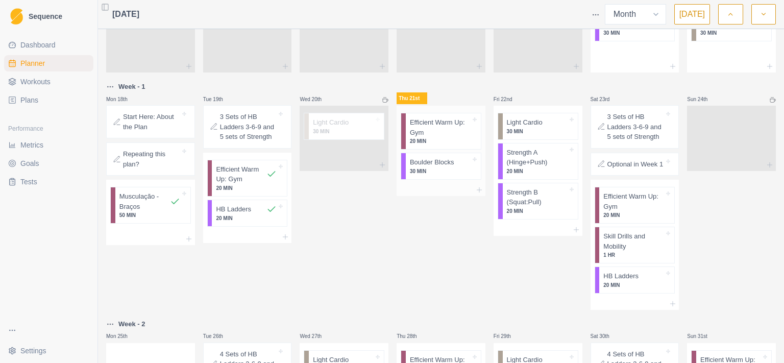  I want to click on p: Fri 29th, so click(509, 336).